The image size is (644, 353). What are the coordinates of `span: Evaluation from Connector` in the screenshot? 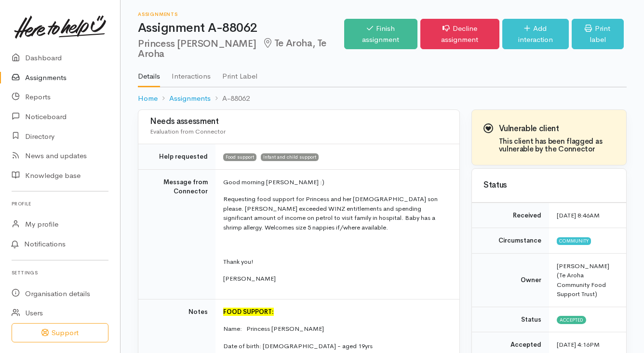 It's located at (188, 131).